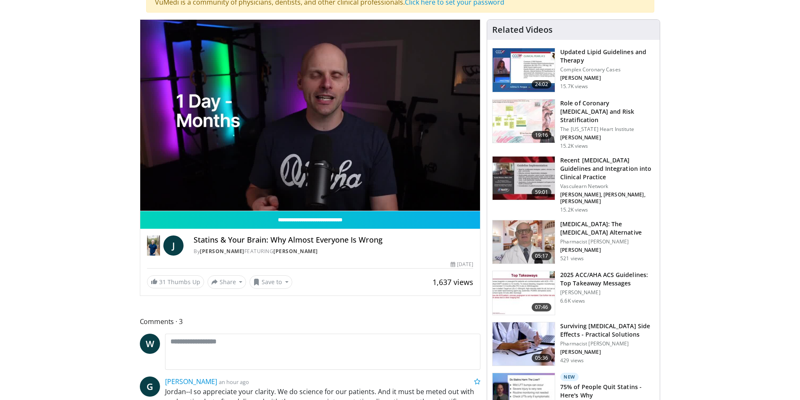 This screenshot has width=800, height=400. Describe the element at coordinates (173, 246) in the screenshot. I see `span: J` at that location.